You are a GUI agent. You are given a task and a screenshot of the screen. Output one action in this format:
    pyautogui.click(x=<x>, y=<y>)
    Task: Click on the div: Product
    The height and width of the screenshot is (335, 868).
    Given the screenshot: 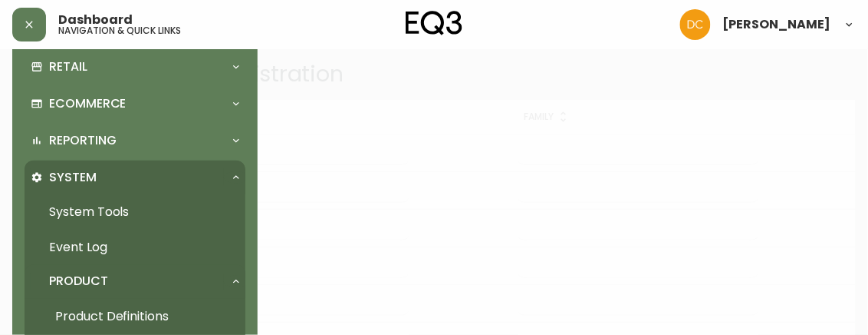 What is the action you would take?
    pyautogui.click(x=135, y=282)
    